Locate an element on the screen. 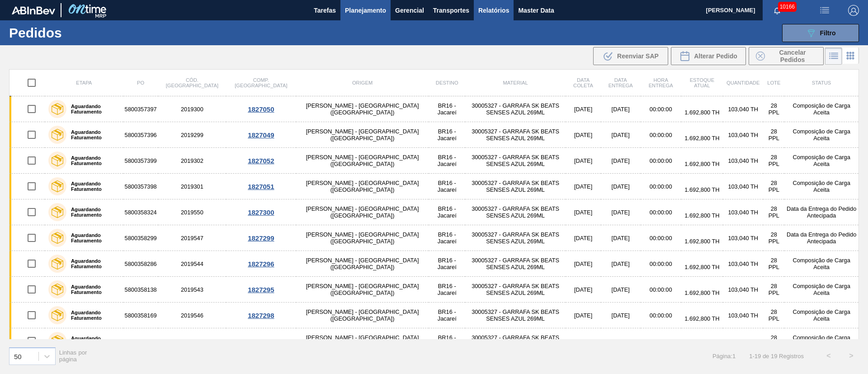  span: PO is located at coordinates (141, 83).